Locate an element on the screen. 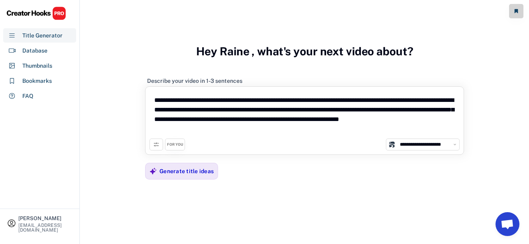 The height and width of the screenshot is (244, 529). img: CHPRO%20Logo.svg is located at coordinates (36, 13).